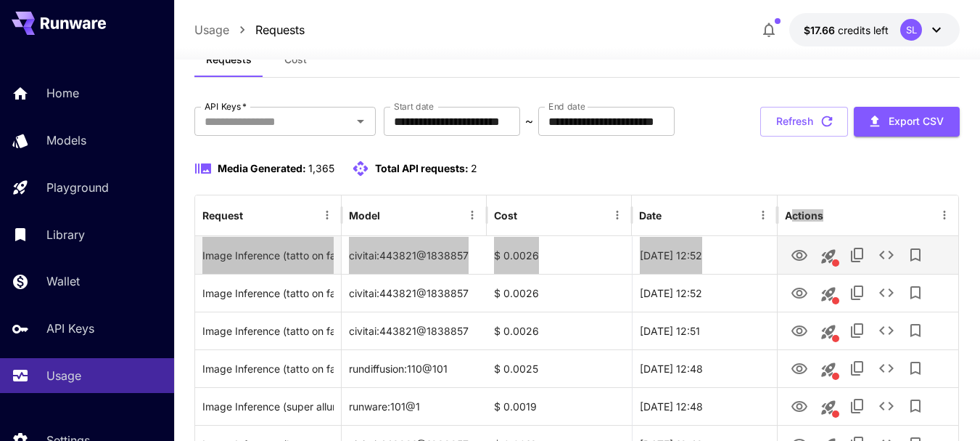 Image resolution: width=980 pixels, height=441 pixels. What do you see at coordinates (559, 368) in the screenshot?
I see `div: $ 0.0025` at bounding box center [559, 368].